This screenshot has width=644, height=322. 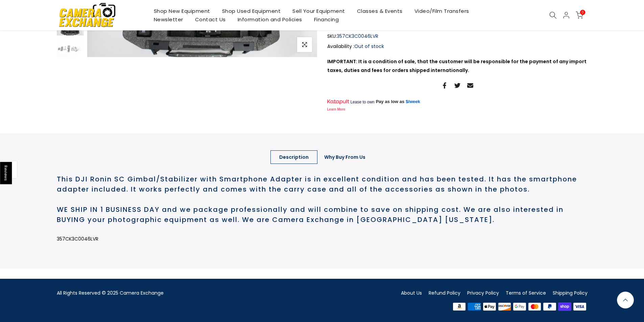 I want to click on a: Video/Film Transfers, so click(x=441, y=11).